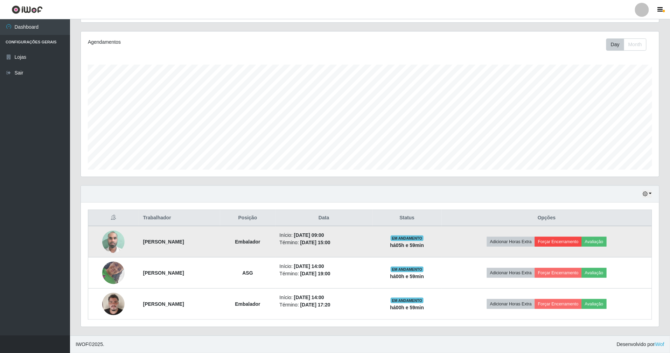 The height and width of the screenshot is (353, 670). What do you see at coordinates (324, 218) in the screenshot?
I see `th: Data` at bounding box center [324, 218].